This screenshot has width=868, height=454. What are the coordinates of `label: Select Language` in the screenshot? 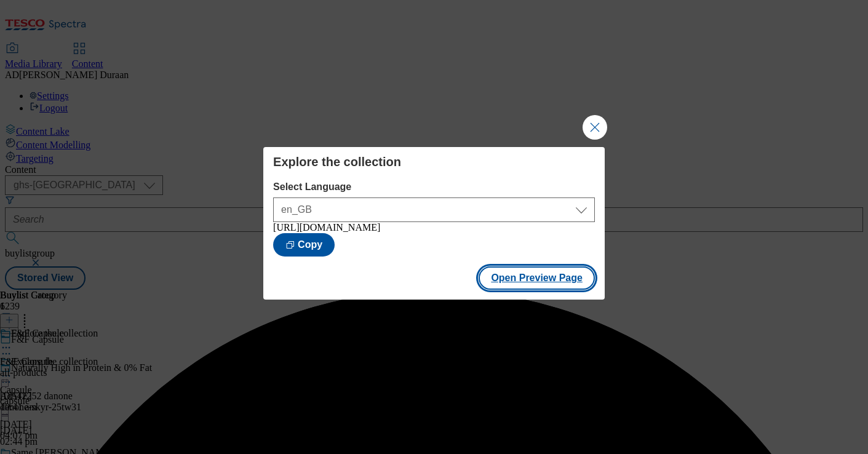 It's located at (434, 187).